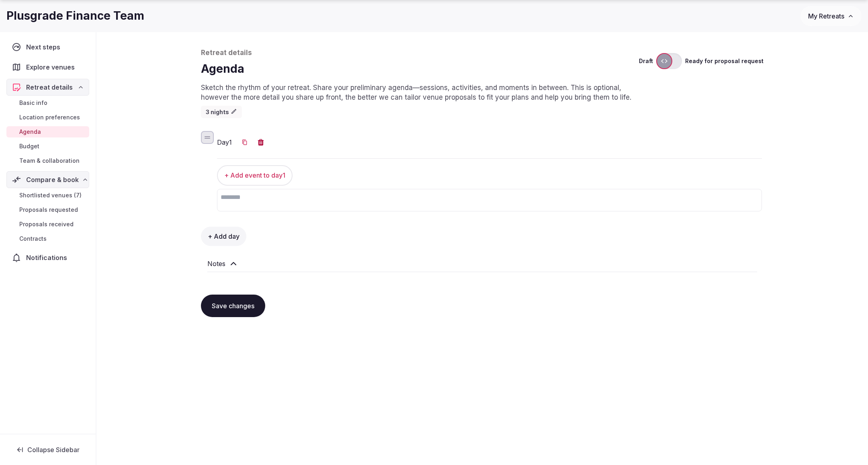 The width and height of the screenshot is (868, 465). Describe the element at coordinates (224, 142) in the screenshot. I see `h3: Day 1` at that location.